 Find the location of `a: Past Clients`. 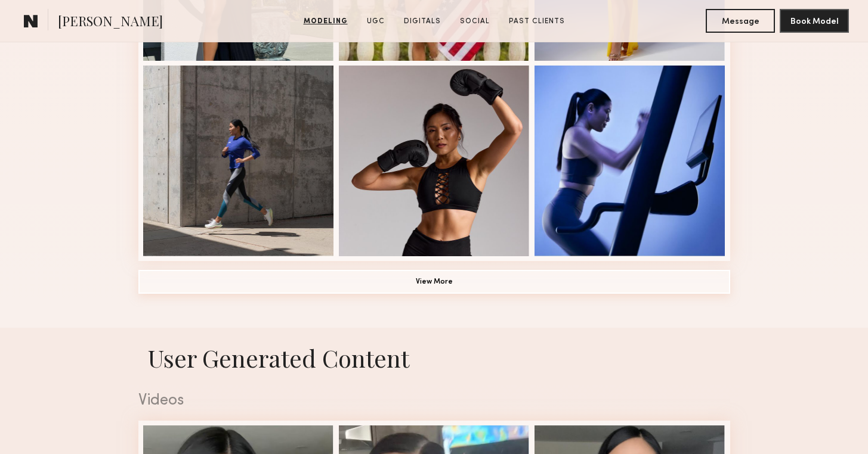

a: Past Clients is located at coordinates (537, 22).